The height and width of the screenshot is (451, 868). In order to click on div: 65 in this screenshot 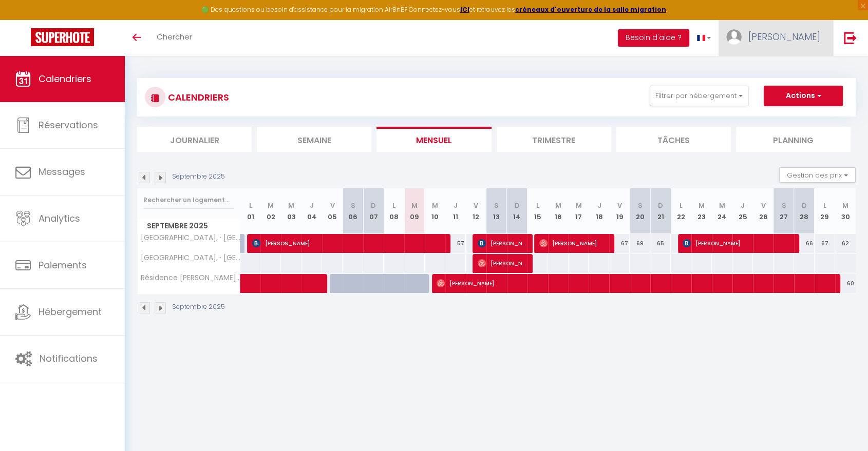, I will do `click(660, 244)`.